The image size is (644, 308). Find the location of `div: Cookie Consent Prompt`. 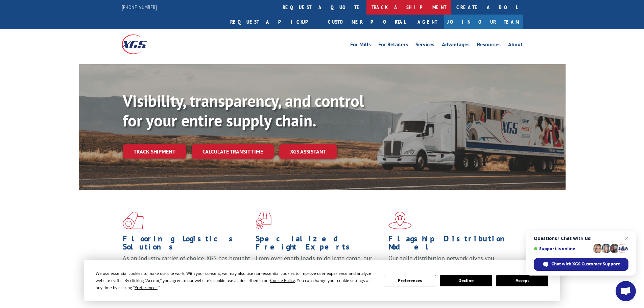

div: Cookie Consent Prompt is located at coordinates (323, 280).